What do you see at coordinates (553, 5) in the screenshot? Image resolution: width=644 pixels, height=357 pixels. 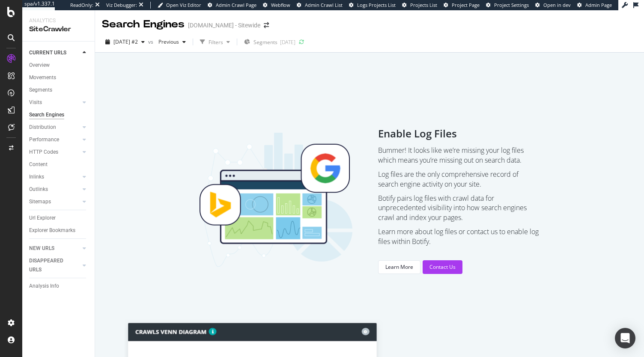 I see `a: Open in dev` at bounding box center [553, 5].